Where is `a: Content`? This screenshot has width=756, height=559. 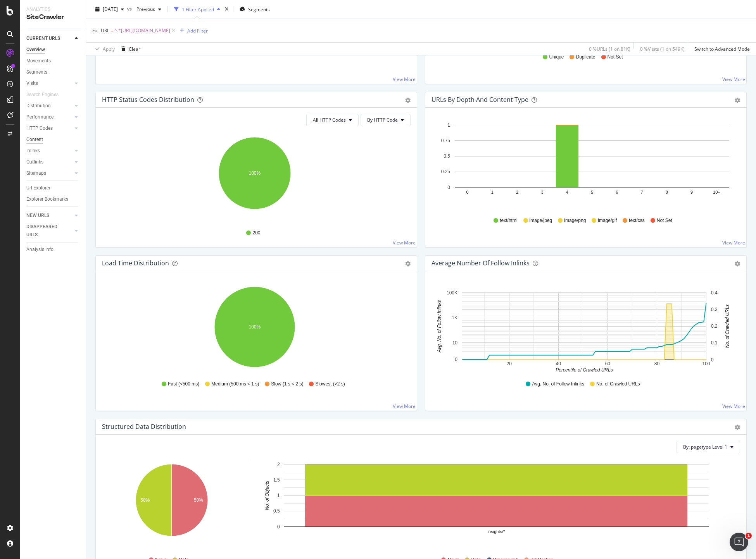
a: Content is located at coordinates (53, 140).